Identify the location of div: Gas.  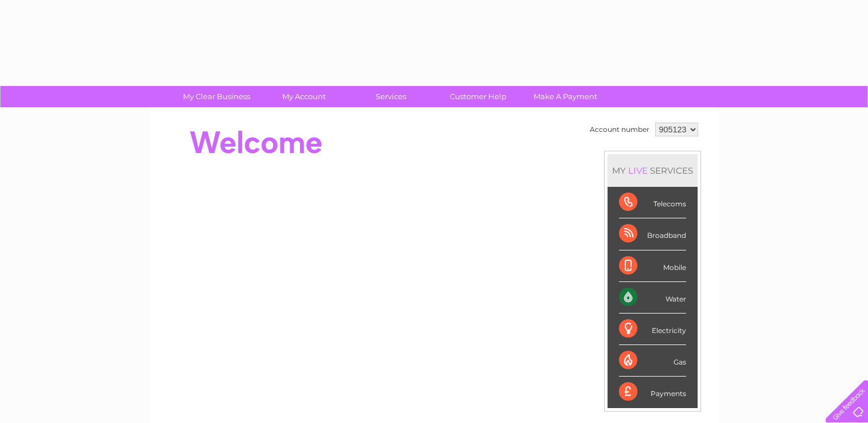
(652, 361).